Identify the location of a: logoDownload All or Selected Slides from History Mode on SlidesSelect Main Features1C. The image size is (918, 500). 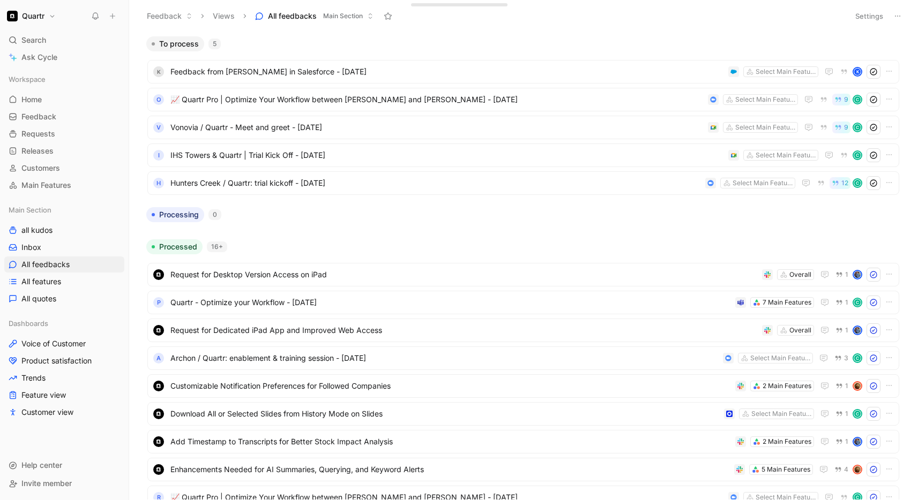
(523, 414).